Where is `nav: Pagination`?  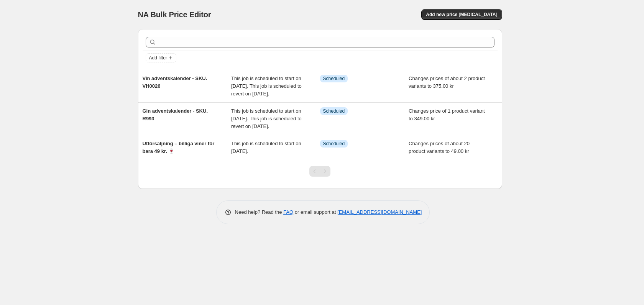 nav: Pagination is located at coordinates (320, 171).